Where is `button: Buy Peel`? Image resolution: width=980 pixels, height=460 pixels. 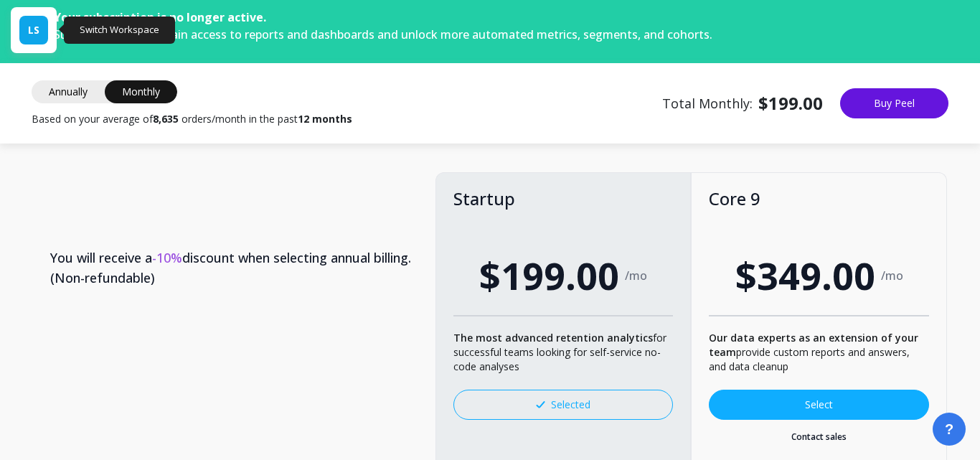 button: Buy Peel is located at coordinates (894, 104).